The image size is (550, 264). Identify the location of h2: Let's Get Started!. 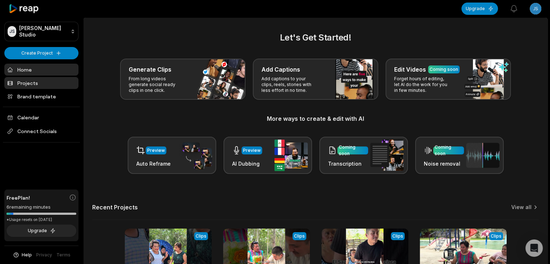
(315, 38).